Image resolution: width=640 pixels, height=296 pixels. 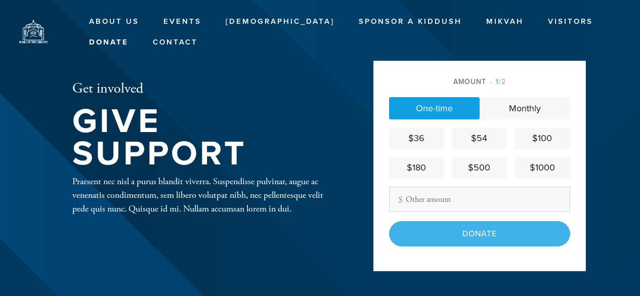 I want to click on a: $180, so click(x=416, y=167).